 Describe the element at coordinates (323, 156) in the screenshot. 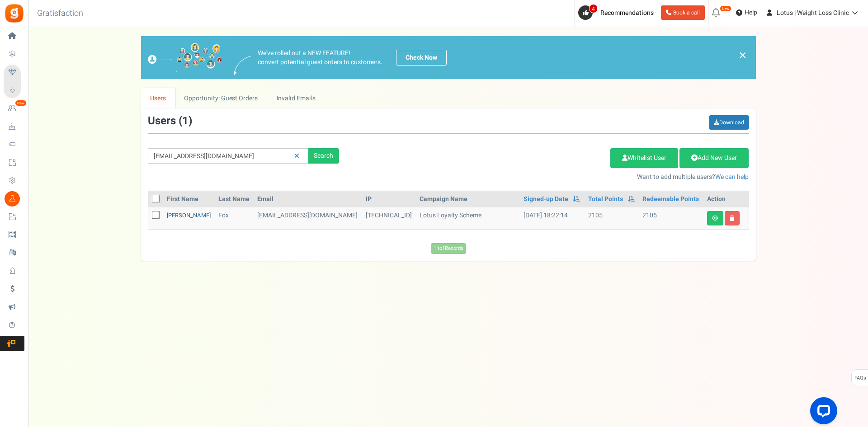

I see `div: Search` at that location.